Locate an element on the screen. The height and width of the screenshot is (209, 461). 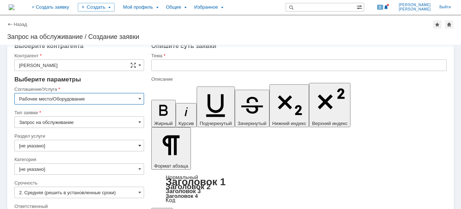
span: Зачеркнутый is located at coordinates (252, 123).